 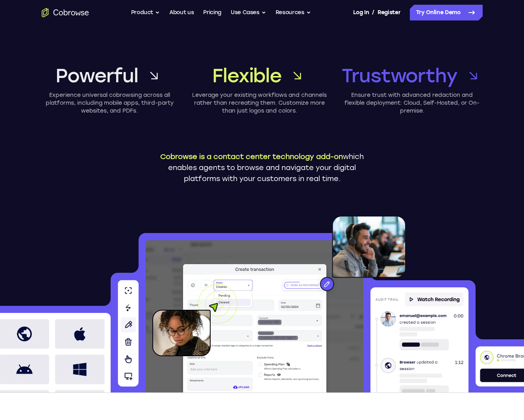 I want to click on span: Flexible, so click(x=246, y=75).